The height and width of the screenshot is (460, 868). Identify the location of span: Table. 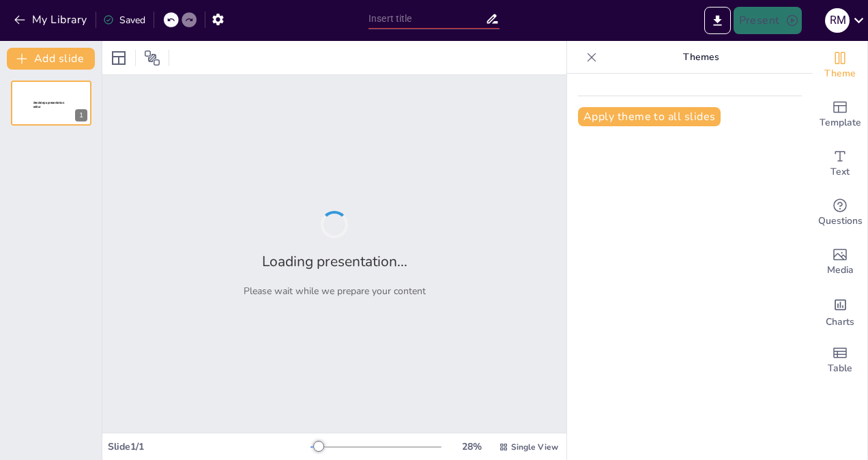
(839, 368).